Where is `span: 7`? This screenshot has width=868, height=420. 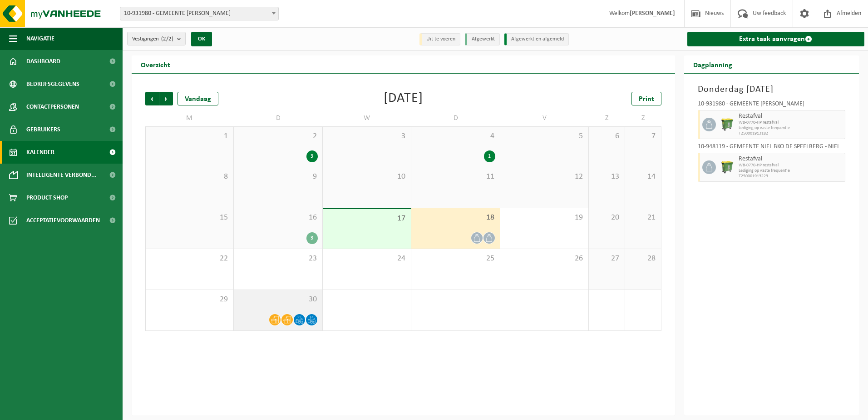 span: 7 is located at coordinates (643, 136).